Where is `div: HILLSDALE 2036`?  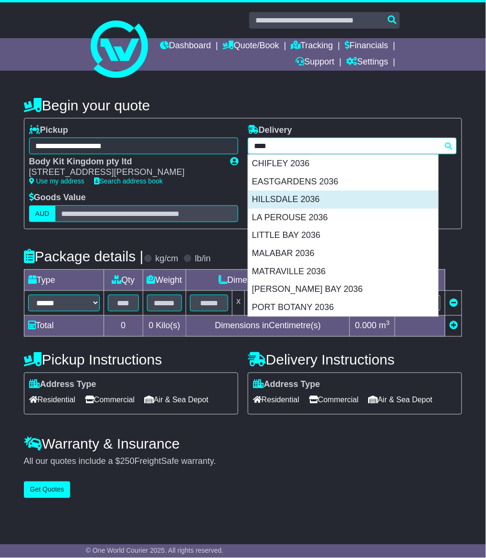 div: HILLSDALE 2036 is located at coordinates (343, 200).